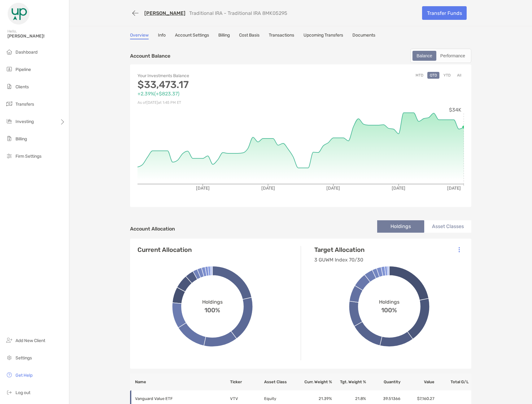 This screenshot has height=404, width=532. I want to click on button: QTD, so click(433, 75).